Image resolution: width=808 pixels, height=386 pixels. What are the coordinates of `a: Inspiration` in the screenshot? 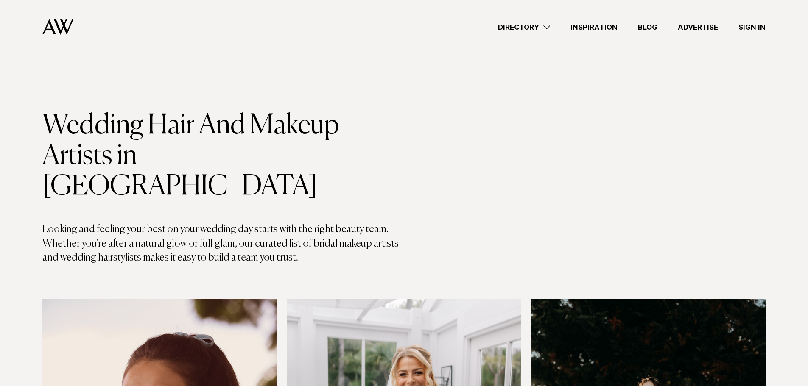 It's located at (594, 27).